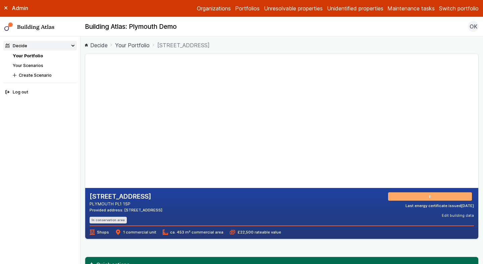 Image resolution: width=483 pixels, height=264 pixels. I want to click on a: Your Scenarios, so click(28, 65).